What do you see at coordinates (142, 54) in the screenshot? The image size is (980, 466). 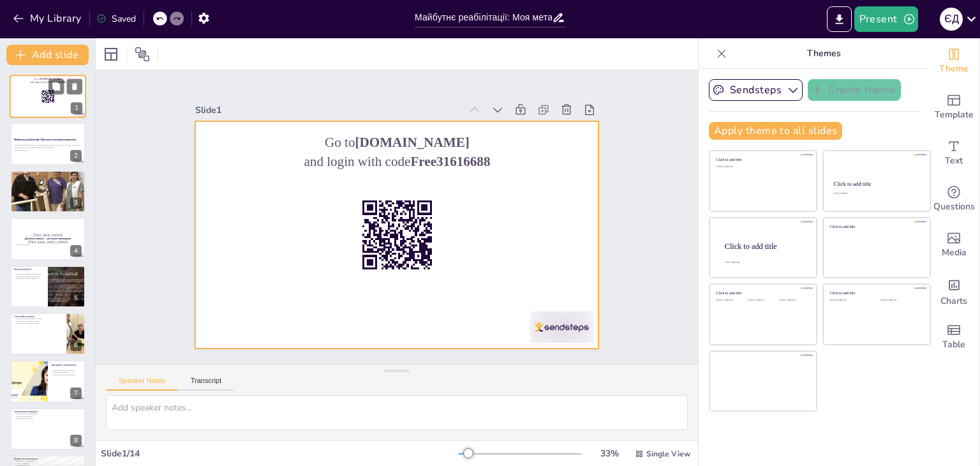 I see `span: Position` at bounding box center [142, 54].